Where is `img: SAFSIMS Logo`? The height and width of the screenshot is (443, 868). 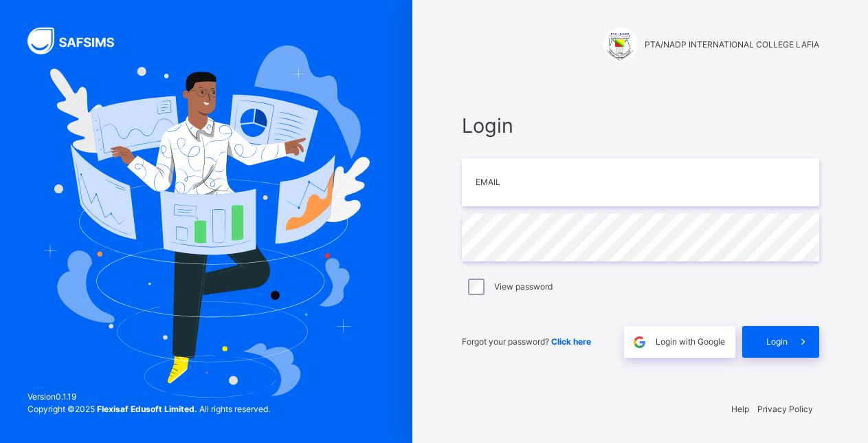
img: SAFSIMS Logo is located at coordinates (79, 40).